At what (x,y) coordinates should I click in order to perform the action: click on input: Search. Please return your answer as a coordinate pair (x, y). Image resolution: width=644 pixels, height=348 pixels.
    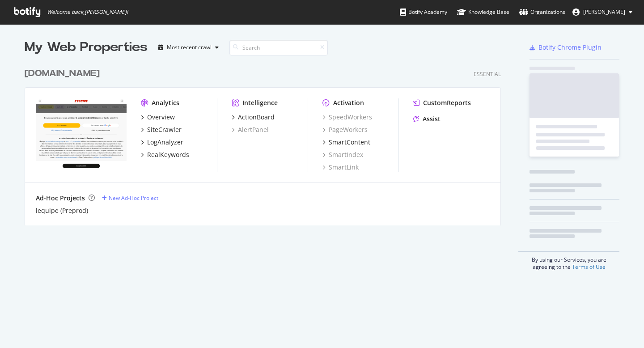
    Looking at the image, I should click on (279, 48).